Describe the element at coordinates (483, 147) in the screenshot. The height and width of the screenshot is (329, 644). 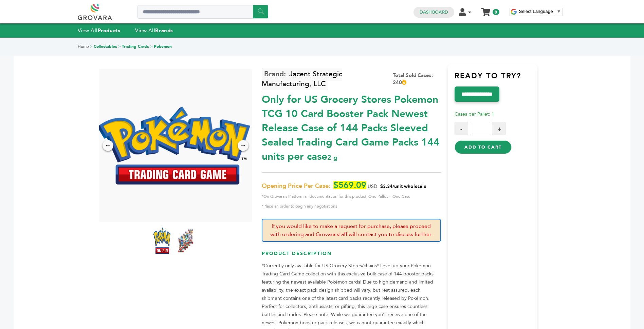
I see `button: Add to Cart` at that location.